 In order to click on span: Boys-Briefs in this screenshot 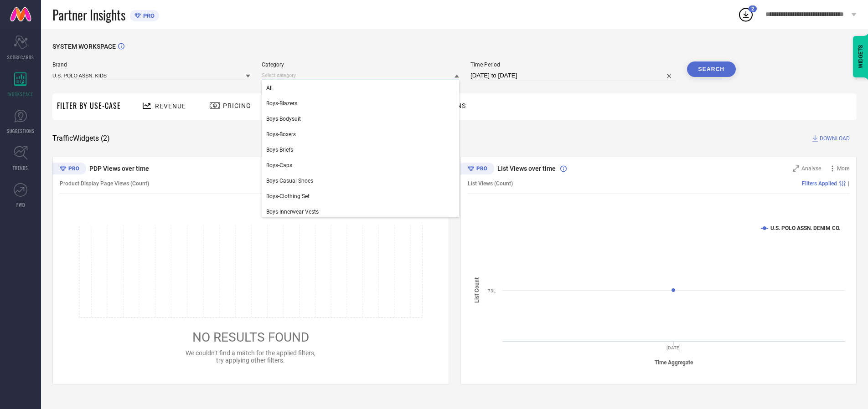, I will do `click(280, 150)`.